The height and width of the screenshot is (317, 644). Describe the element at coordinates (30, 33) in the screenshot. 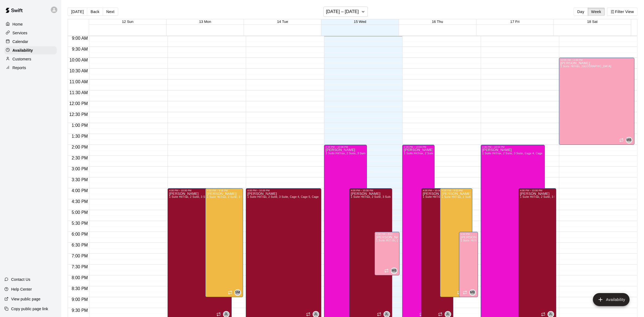

I see `a: Services` at that location.